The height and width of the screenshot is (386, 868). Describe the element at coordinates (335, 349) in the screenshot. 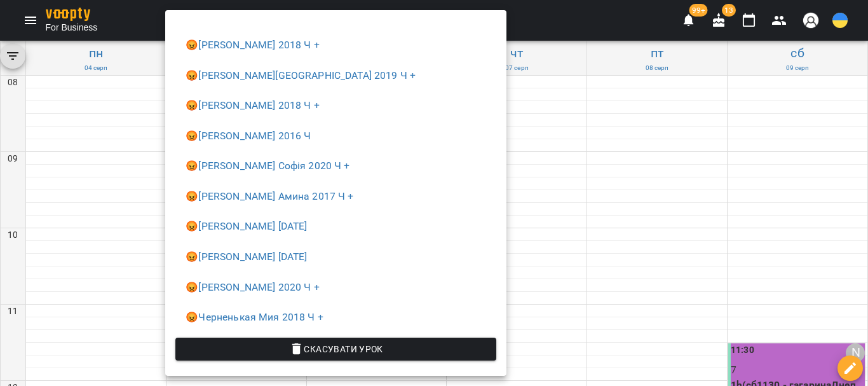

I see `button: Скасувати Урок` at that location.